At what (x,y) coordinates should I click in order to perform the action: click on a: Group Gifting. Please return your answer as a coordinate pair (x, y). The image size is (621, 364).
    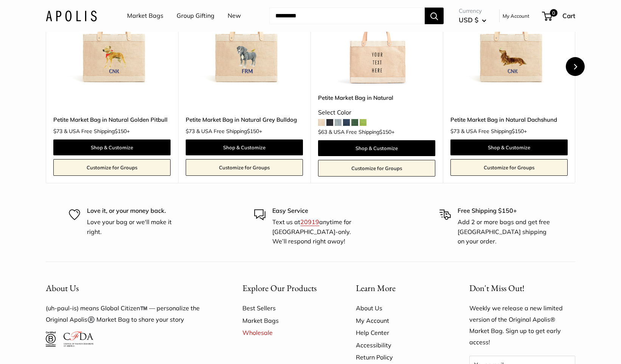
    Looking at the image, I should click on (196, 16).